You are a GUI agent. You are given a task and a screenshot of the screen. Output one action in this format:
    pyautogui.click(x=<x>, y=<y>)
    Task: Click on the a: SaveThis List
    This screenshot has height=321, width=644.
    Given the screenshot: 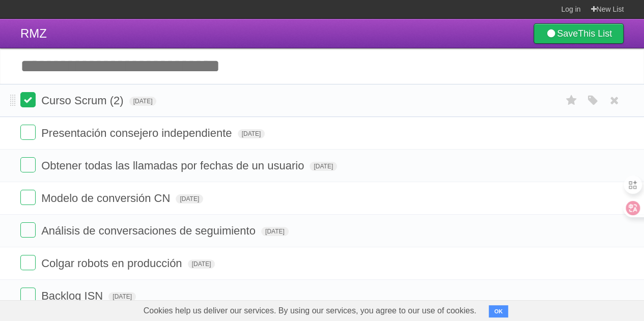 What is the action you would take?
    pyautogui.click(x=578, y=33)
    